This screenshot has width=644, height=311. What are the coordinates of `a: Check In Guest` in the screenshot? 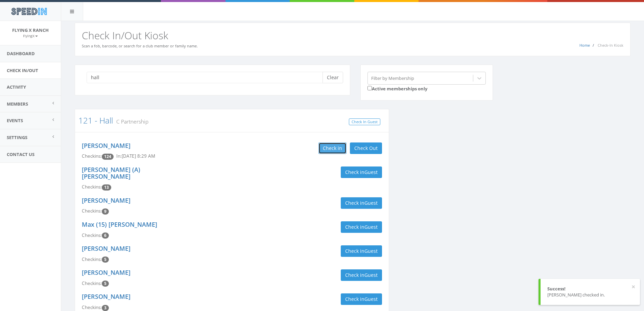 It's located at (365, 122).